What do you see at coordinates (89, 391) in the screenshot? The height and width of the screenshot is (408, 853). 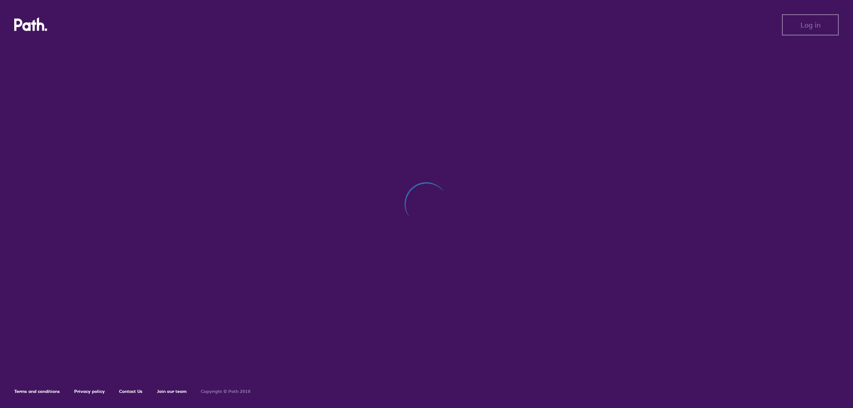 I see `a: Privacy policy` at bounding box center [89, 391].